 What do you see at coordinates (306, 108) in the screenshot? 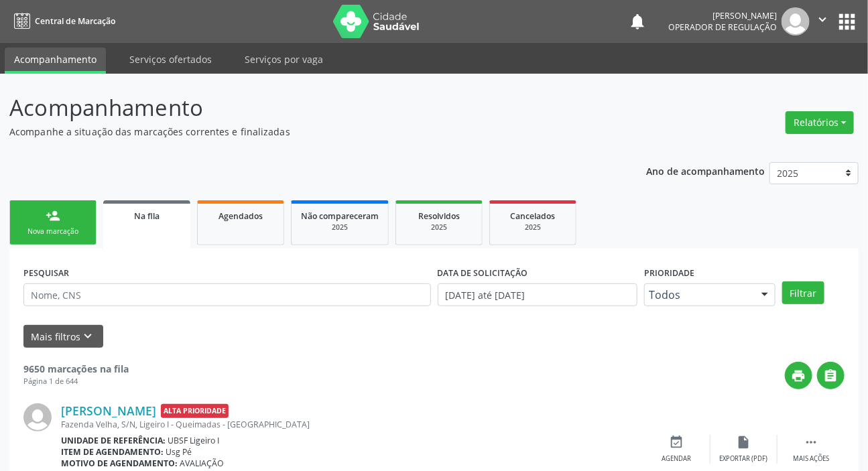
I see `p: Acompanhamento` at bounding box center [306, 108].